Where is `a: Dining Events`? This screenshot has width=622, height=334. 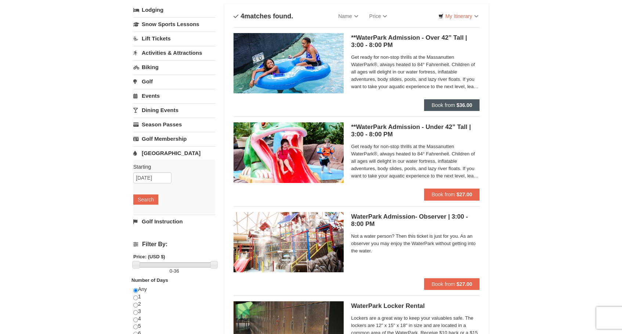 a: Dining Events is located at coordinates (174, 110).